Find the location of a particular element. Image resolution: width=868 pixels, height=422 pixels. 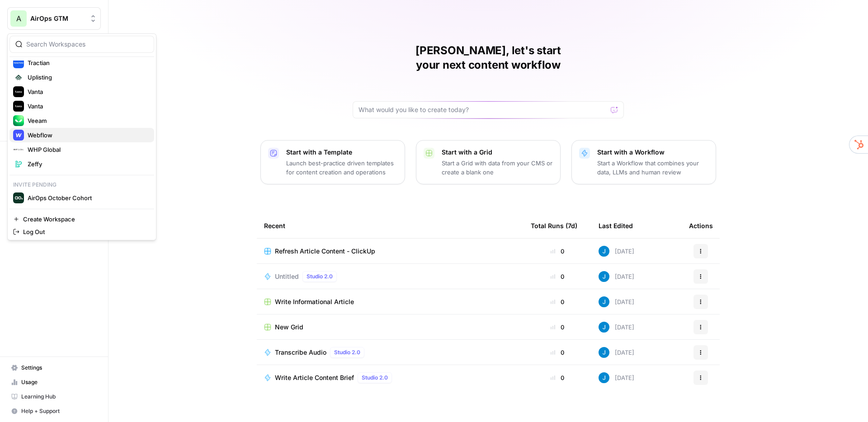

a: Refresh Article Content - ClickUp is located at coordinates (390, 251).